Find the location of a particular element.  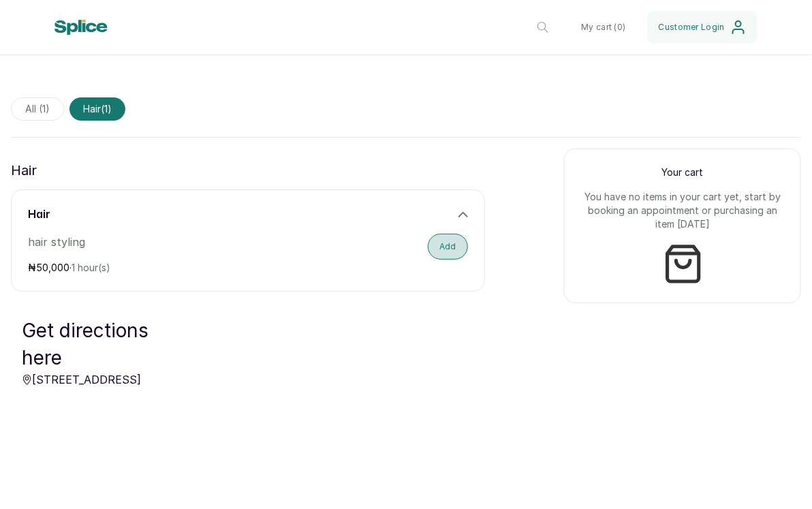

span: 50,000 is located at coordinates (53, 267).